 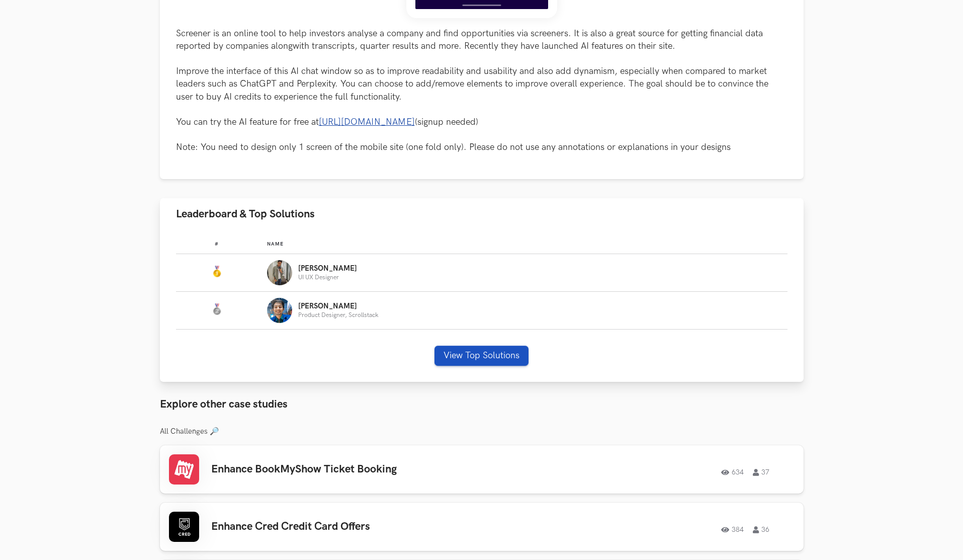 What do you see at coordinates (482, 405) in the screenshot?
I see `h3: Explore other case studies` at bounding box center [482, 405].